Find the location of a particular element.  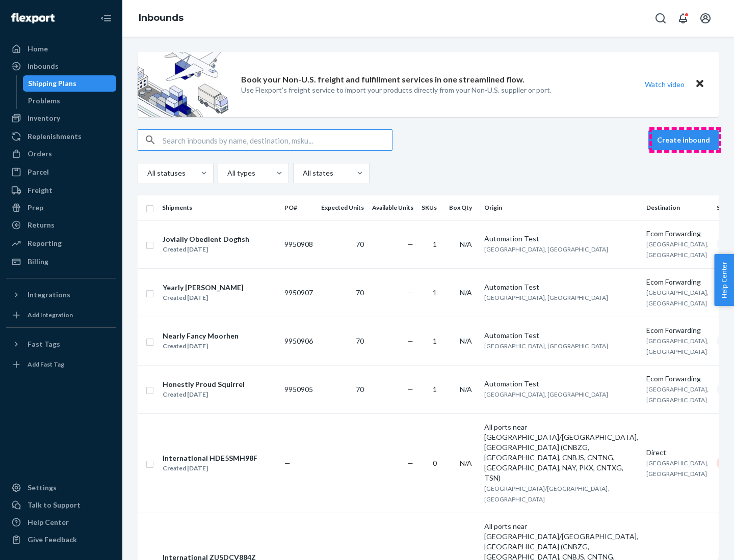

div: Returns is located at coordinates (41, 225).